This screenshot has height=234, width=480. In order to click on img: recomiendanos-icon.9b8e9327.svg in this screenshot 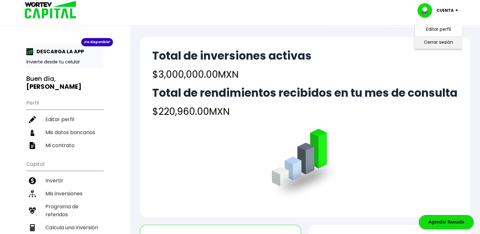, I will do `click(32, 211)`.